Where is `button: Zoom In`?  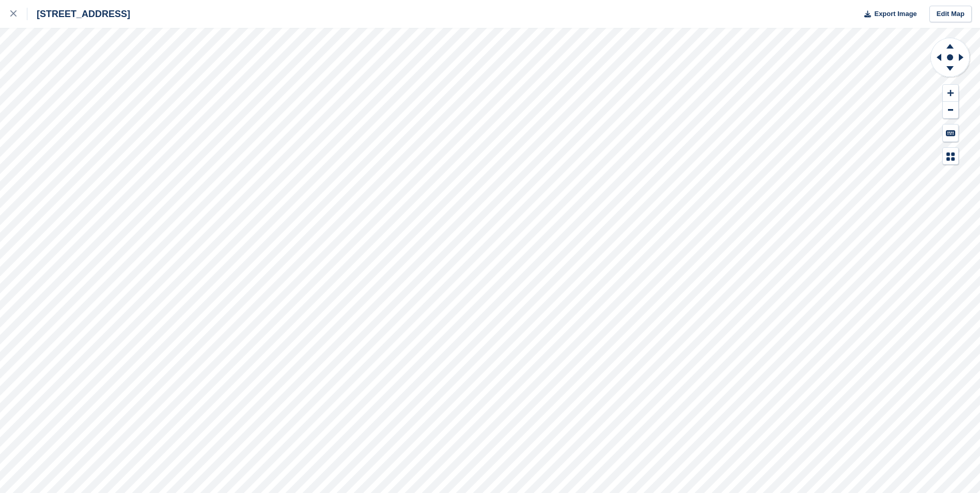
button: Zoom In is located at coordinates (950, 93).